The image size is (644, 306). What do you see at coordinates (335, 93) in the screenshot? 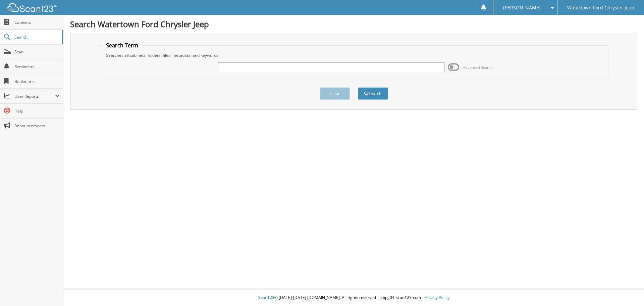
I see `button: Clear` at bounding box center [335, 93].